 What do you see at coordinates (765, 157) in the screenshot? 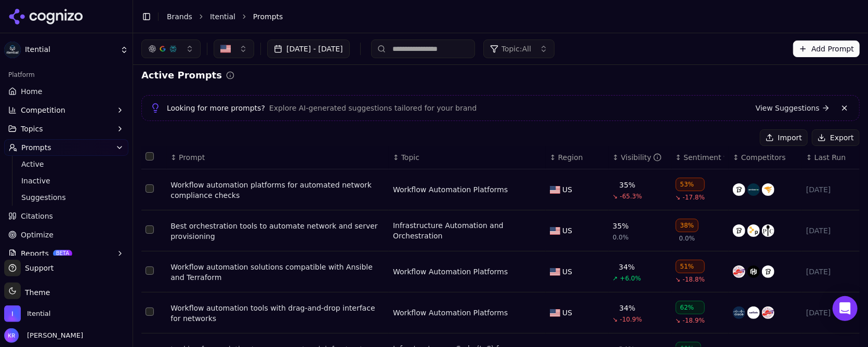
I see `div: ↕Competitors` at bounding box center [765, 157].